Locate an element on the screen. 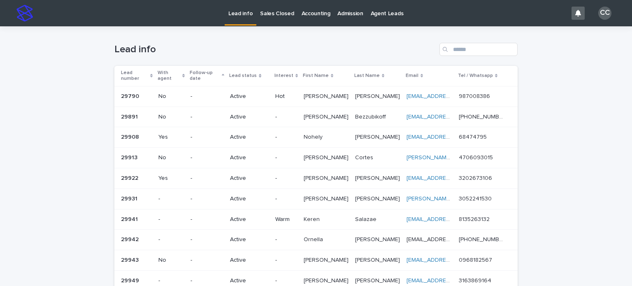 The height and width of the screenshot is (286, 632). p: 29913 is located at coordinates (130, 157).